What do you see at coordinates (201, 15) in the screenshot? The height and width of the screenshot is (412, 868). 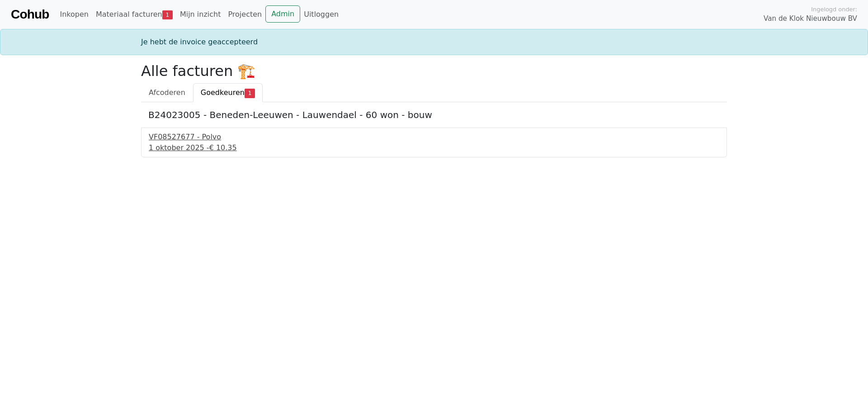 I see `a: Mijn inzicht` at bounding box center [201, 15].